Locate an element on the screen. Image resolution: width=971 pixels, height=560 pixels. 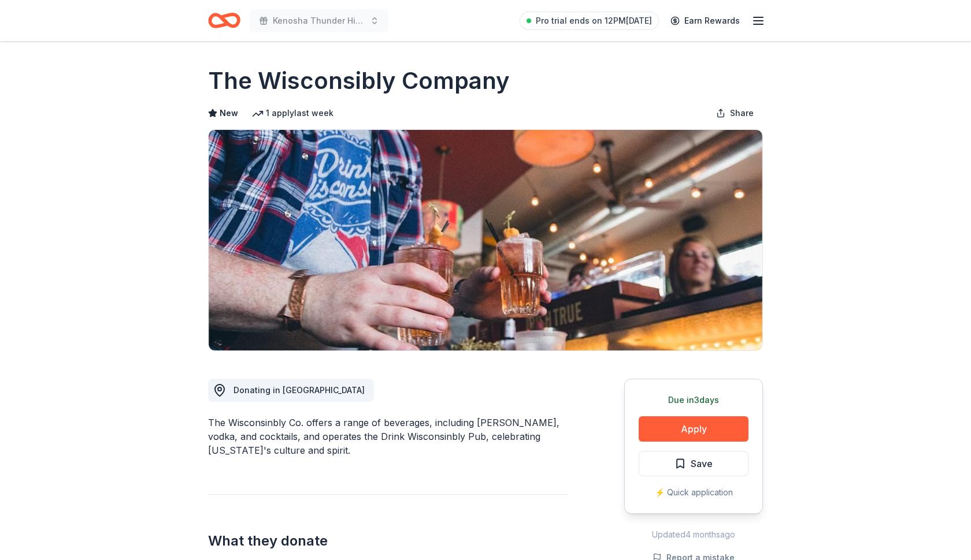
button: Save is located at coordinates (694, 464).